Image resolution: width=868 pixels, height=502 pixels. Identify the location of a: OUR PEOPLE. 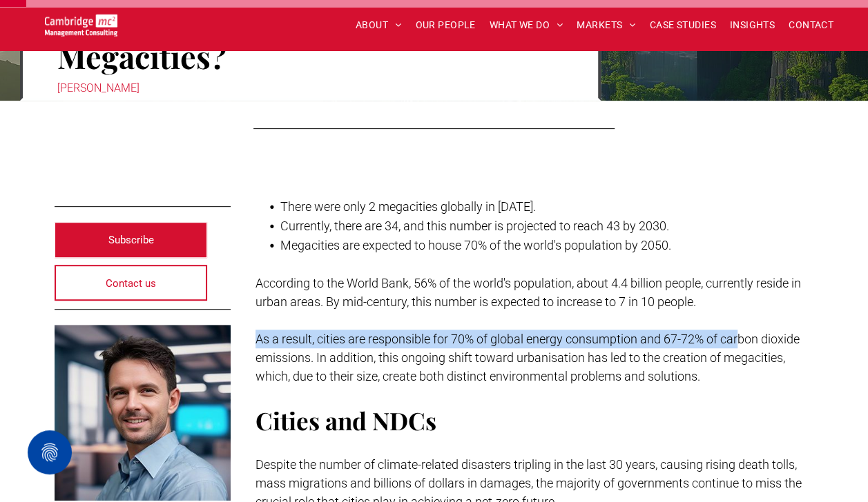
(444, 25).